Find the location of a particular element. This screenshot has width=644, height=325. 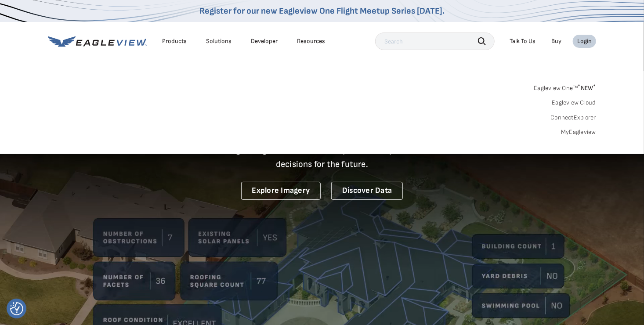

a: Eagleview Cloud is located at coordinates (573, 103).